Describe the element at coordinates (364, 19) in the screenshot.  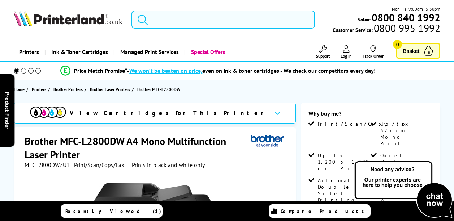
I see `span: Sales:` at that location.